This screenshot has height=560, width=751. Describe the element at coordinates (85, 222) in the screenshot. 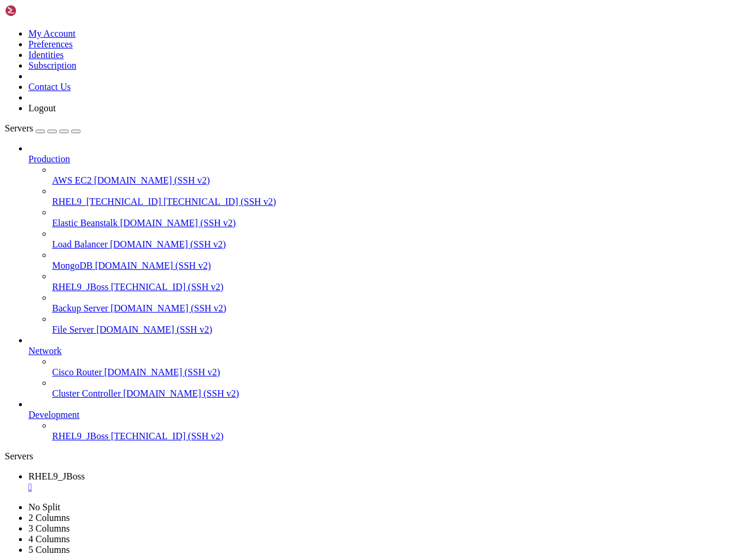

I see `span: Elastic Beanstalk` at that location.